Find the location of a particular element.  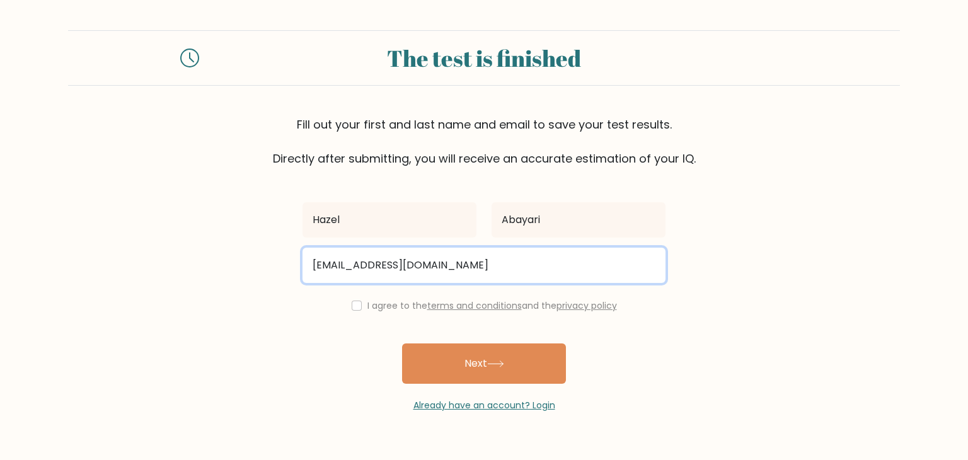

input: Email is located at coordinates (484, 265).